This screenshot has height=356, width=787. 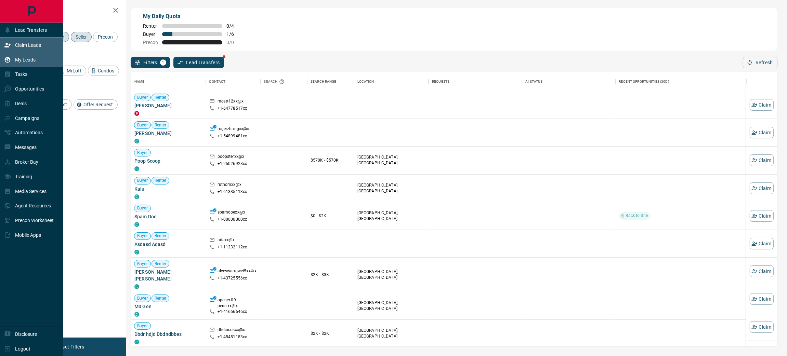 I want to click on p: +1- 11232112xx, so click(x=232, y=247).